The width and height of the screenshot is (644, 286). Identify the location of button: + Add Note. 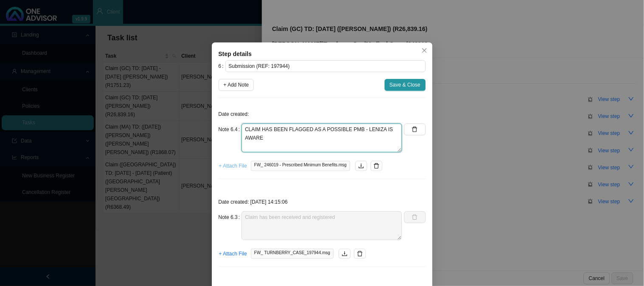
(236, 85).